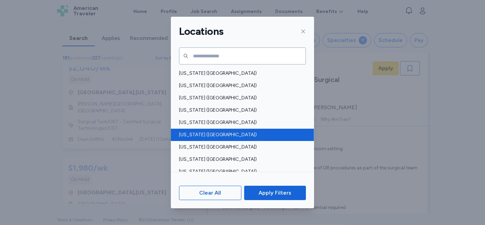 Image resolution: width=485 pixels, height=225 pixels. Describe the element at coordinates (210, 193) in the screenshot. I see `button: Clear All` at that location.